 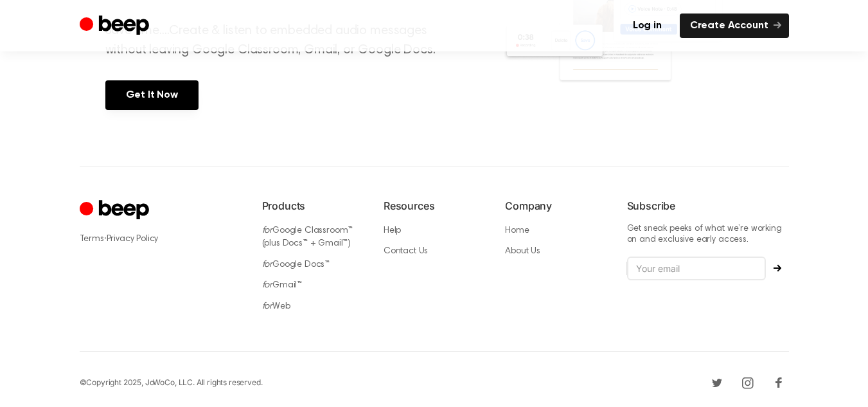 I want to click on h6: Products, so click(x=312, y=206).